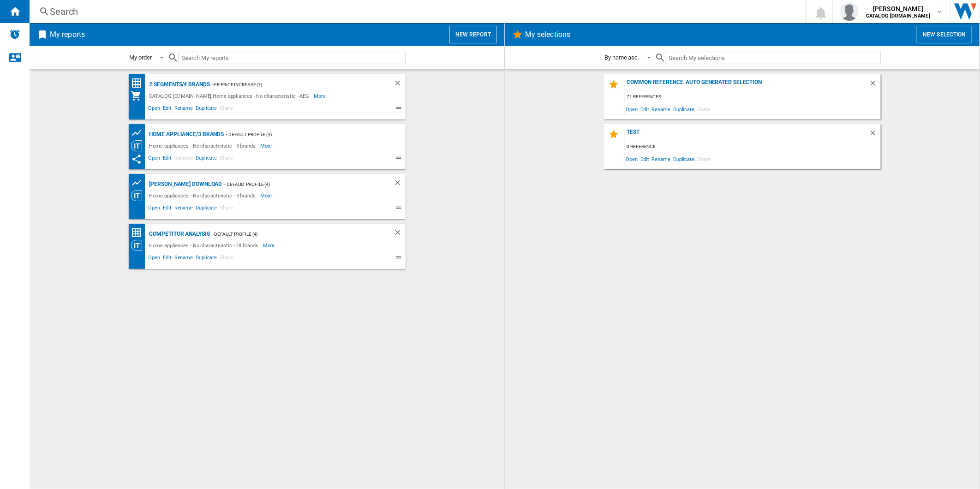 Image resolution: width=980 pixels, height=489 pixels. I want to click on div: Home appliances - No characteristic - 18 brands, so click(205, 246).